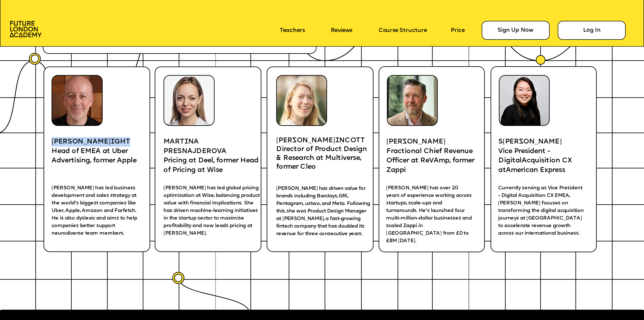  I want to click on p: Director of Product Design & Research at Multiverse, former Cleo, so click(325, 158).